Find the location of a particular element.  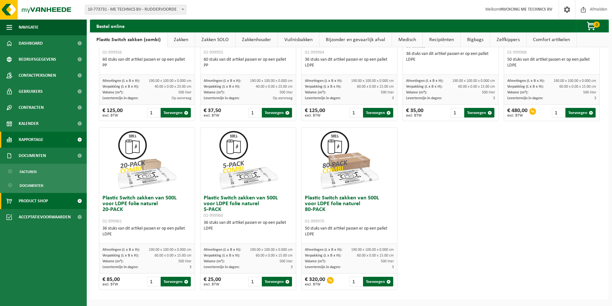

a: Vuilnisbakken is located at coordinates (298, 40).